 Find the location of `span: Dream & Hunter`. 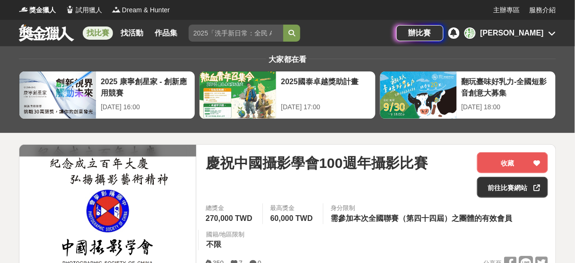

span: Dream & Hunter is located at coordinates (146, 10).